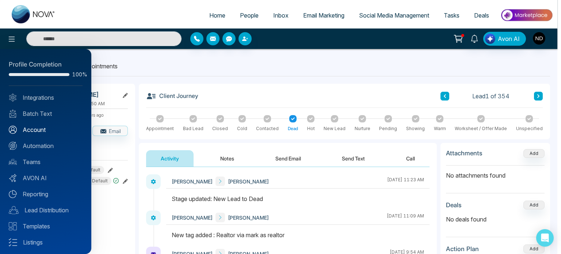 This screenshot has height=254, width=561. I want to click on img: Integrated.svg, so click(13, 97).